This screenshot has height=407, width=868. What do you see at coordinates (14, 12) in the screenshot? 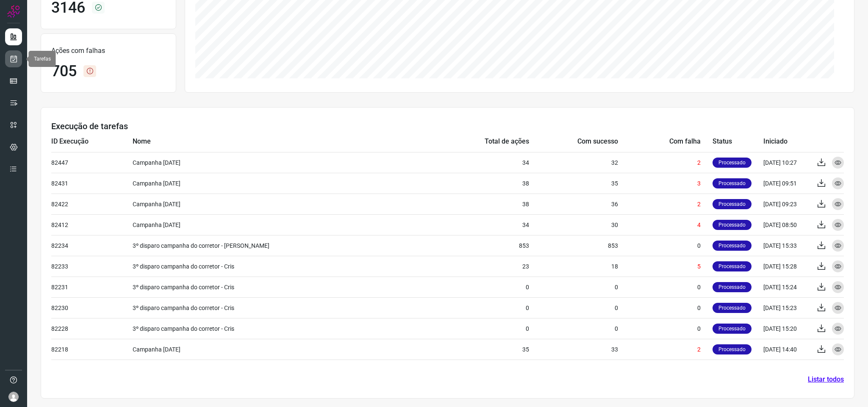
I see `img: Logo` at bounding box center [14, 12].